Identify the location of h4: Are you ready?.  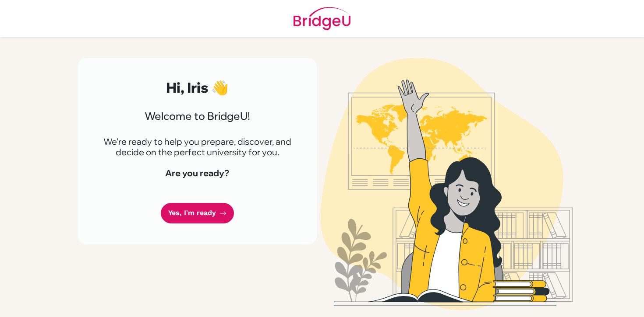
(198, 173).